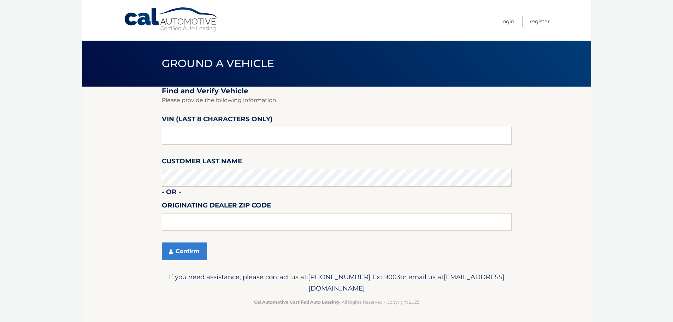  I want to click on label: - or -, so click(171, 193).